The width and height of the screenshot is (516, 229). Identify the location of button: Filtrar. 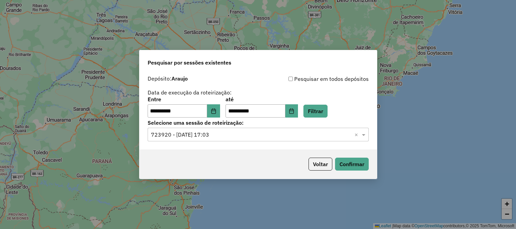
(315, 111).